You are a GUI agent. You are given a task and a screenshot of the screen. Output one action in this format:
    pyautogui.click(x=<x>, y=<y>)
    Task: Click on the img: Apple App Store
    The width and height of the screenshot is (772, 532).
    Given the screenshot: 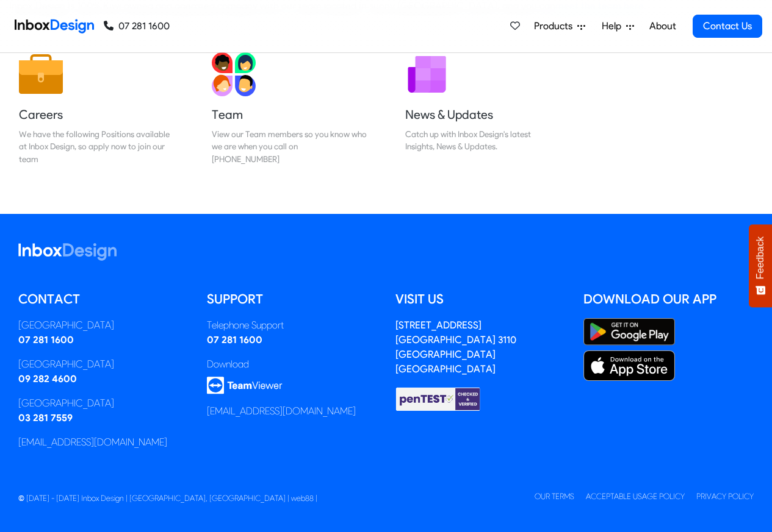 What is the action you would take?
    pyautogui.click(x=629, y=366)
    